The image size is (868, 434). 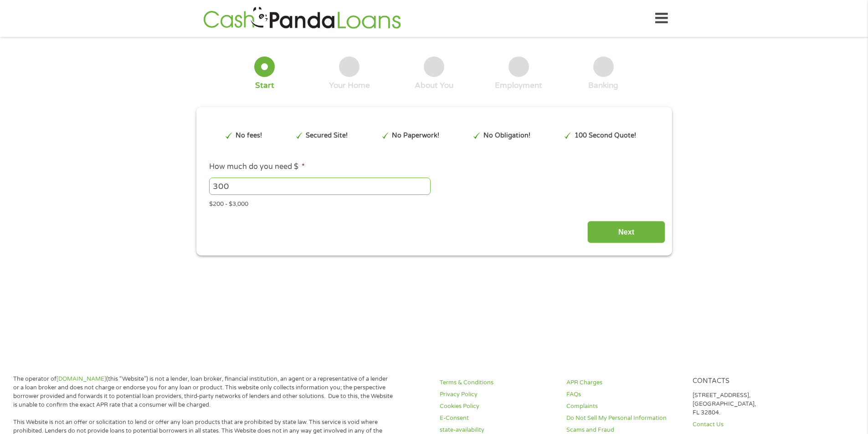 What do you see at coordinates (327, 136) in the screenshot?
I see `p: Secured Site!` at bounding box center [327, 136].